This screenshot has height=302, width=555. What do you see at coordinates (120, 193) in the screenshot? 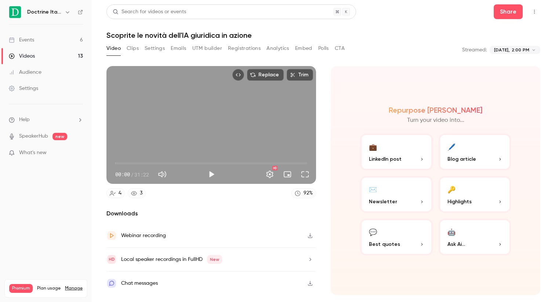
I see `div: 4` at bounding box center [120, 193].